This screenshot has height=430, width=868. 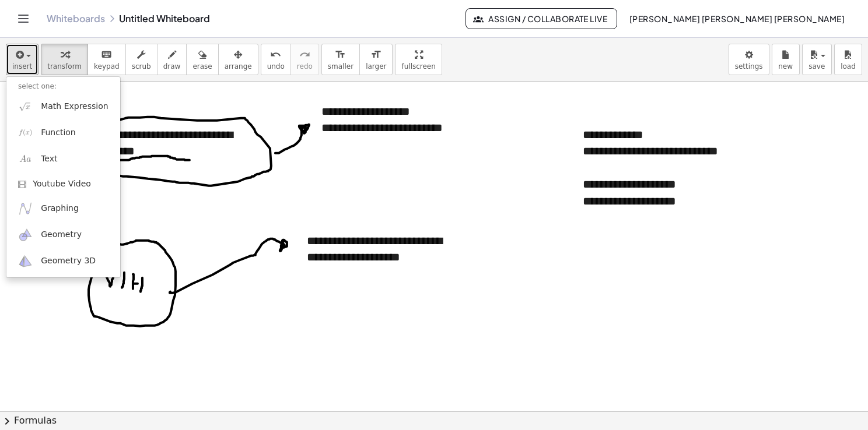 What do you see at coordinates (63, 87) in the screenshot?
I see `li: select one:` at bounding box center [63, 87].